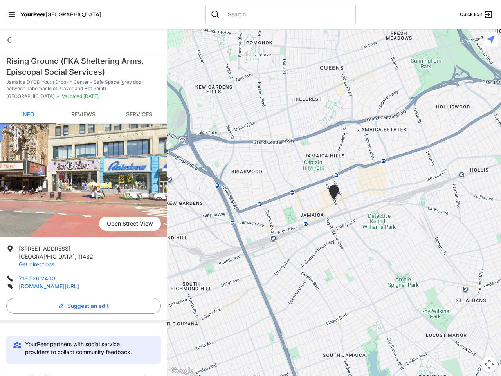  What do you see at coordinates (37, 278) in the screenshot?
I see `a: 718.526.2400` at bounding box center [37, 278].